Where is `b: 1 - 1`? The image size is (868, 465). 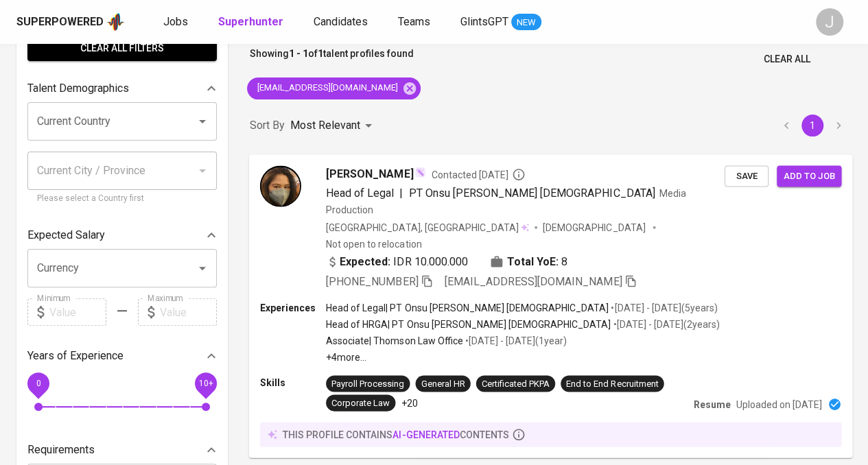 b: 1 - 1 is located at coordinates (298, 54).